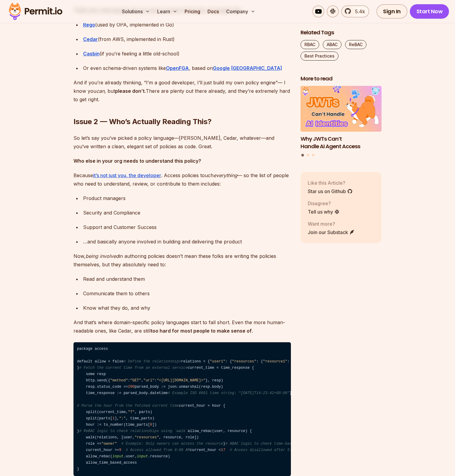 The image size is (455, 476). What do you see at coordinates (91, 54) in the screenshot?
I see `a: Casbin` at bounding box center [91, 54].